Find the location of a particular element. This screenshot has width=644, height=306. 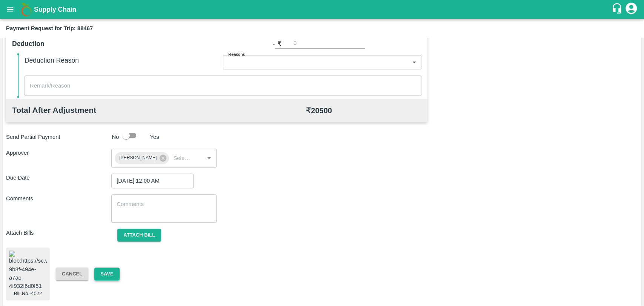

p: Due Date is located at coordinates (59, 178).